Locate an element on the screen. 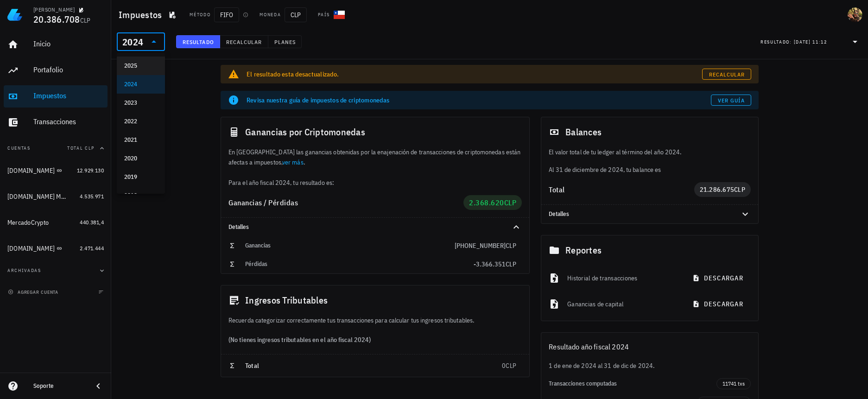  div: 2021 is located at coordinates (141, 140).